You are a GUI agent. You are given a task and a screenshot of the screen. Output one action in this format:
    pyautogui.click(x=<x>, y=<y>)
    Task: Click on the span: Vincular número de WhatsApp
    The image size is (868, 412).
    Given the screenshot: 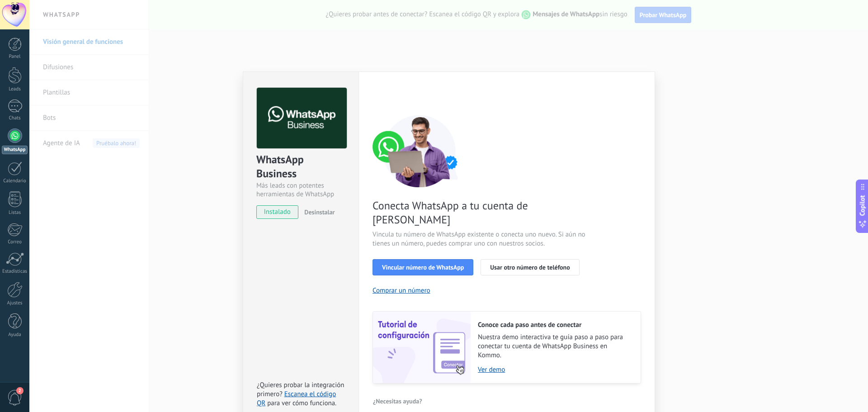 What is the action you would take?
    pyautogui.click(x=423, y=267)
    